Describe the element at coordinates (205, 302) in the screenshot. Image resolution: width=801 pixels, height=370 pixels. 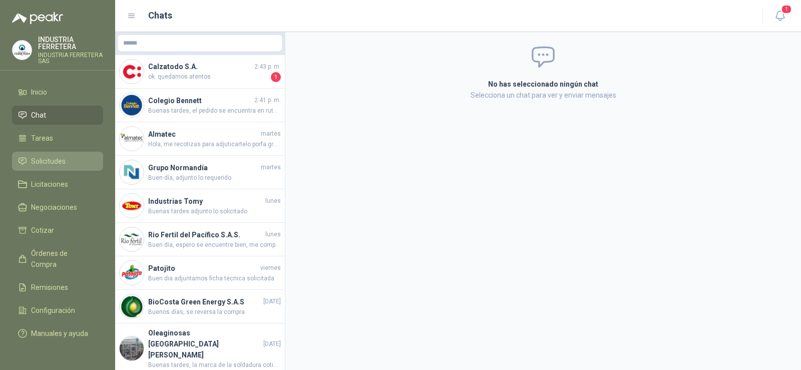
I see `h4: BioCosta Green Energy S.A.S` at that location.